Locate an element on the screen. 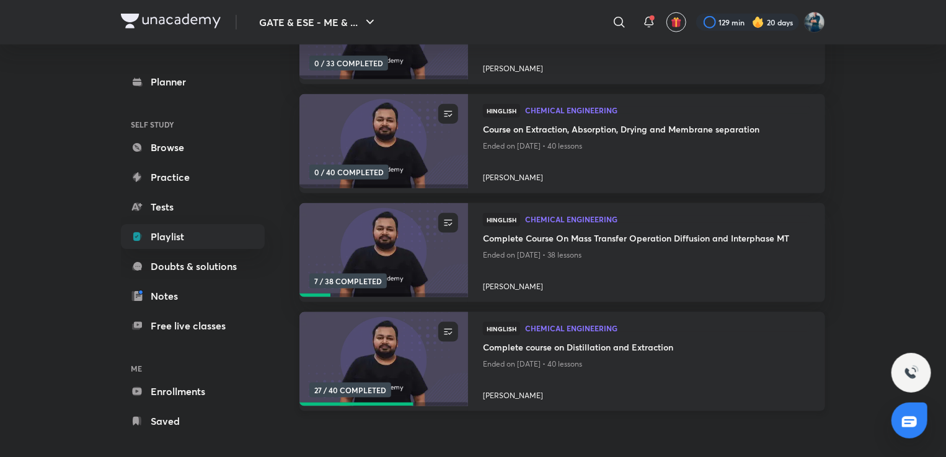  a: Free live classes is located at coordinates (193, 326).